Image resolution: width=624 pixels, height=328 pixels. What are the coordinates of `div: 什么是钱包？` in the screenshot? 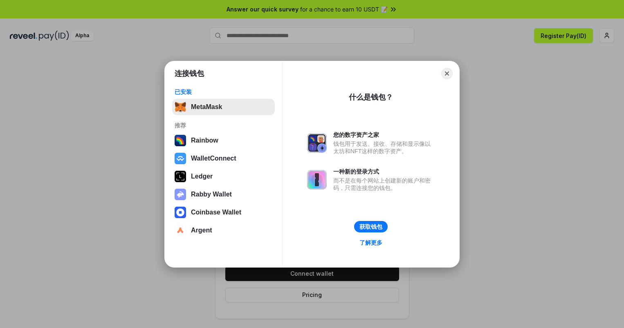 It's located at (371, 97).